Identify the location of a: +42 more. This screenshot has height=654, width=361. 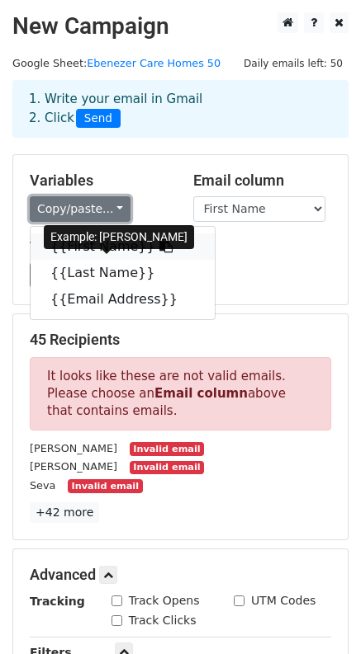
(64, 512).